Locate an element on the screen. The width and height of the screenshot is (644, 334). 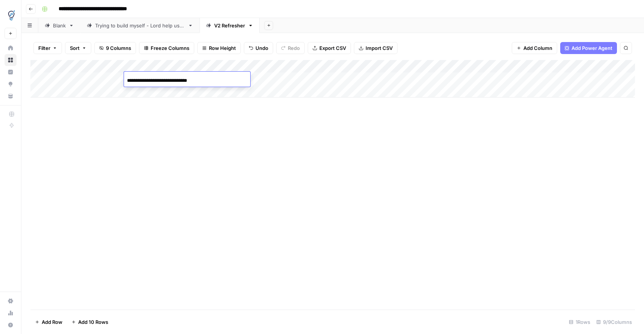
button: Add Row is located at coordinates (48, 322).